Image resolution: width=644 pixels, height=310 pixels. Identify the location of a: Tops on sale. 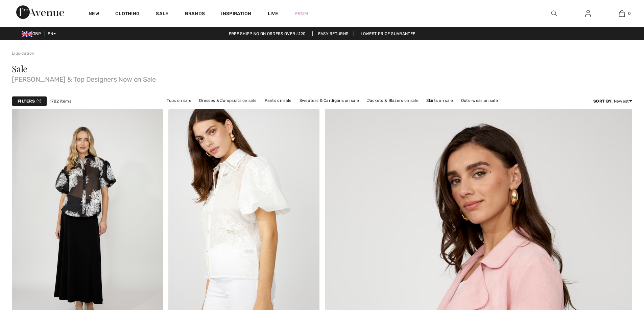
(179, 101).